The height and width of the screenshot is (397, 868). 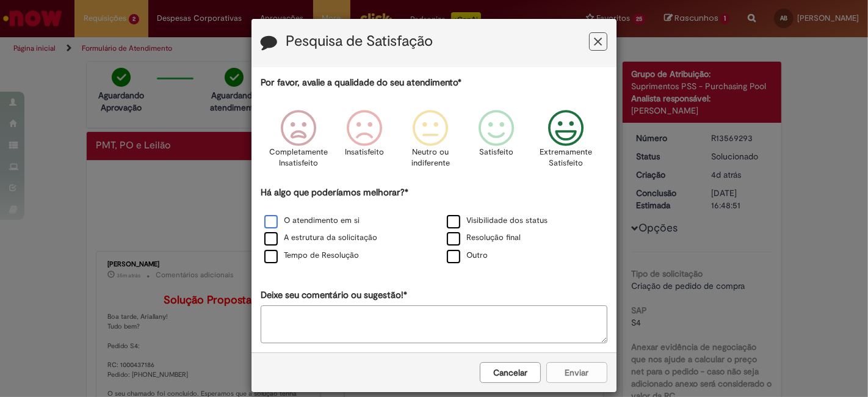 What do you see at coordinates (299, 157) in the screenshot?
I see `p: Completamente Insatisfeito` at bounding box center [299, 157].